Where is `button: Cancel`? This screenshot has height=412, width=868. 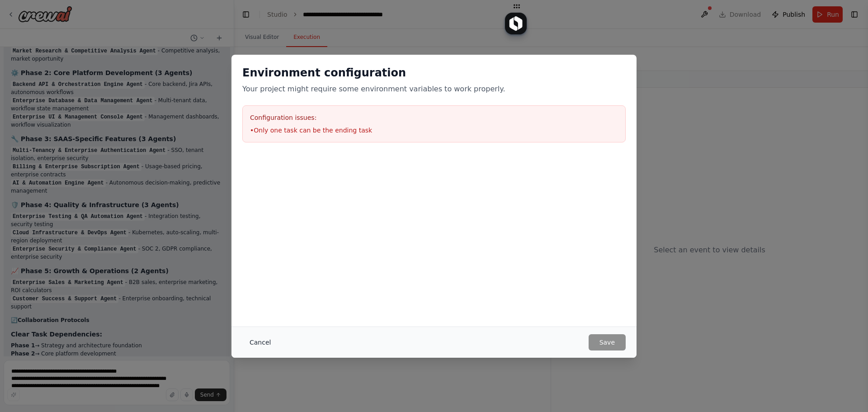
button: Cancel is located at coordinates (260, 343).